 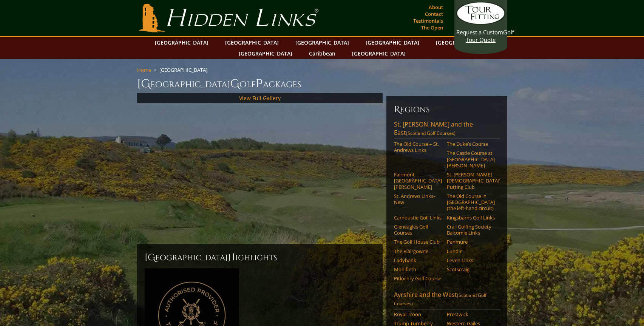 I want to click on a: The Old Course – St. Andrews Links, so click(x=418, y=147).